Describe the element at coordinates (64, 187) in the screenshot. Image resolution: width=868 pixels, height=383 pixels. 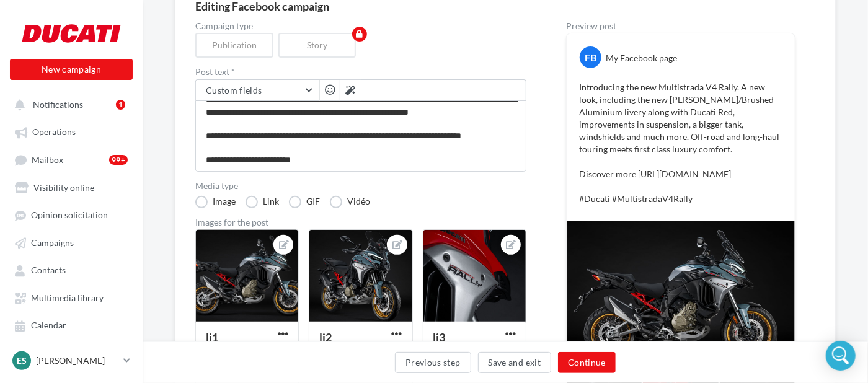
I see `span: Visibility online` at that location.